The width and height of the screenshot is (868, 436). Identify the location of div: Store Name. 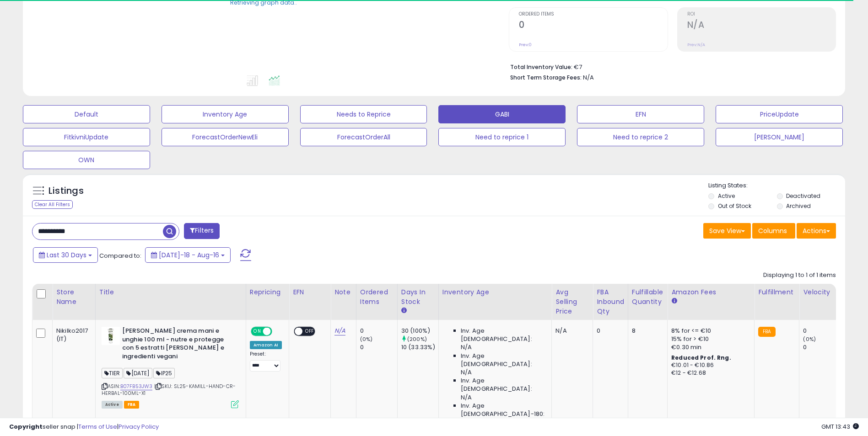
(74, 297).